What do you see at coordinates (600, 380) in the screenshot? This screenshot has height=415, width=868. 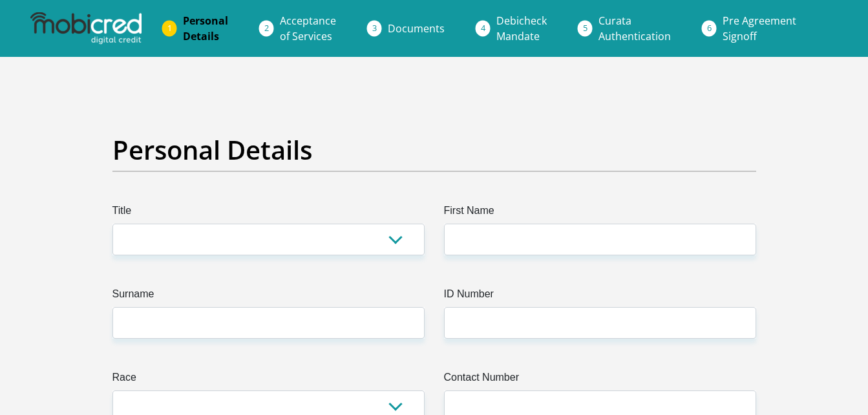 I see `label: Contact Number` at bounding box center [600, 380].